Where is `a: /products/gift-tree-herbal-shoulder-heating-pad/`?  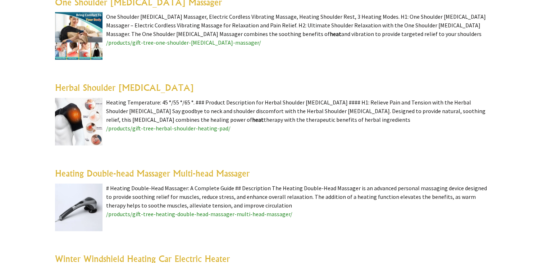 a: /products/gift-tree-herbal-shoulder-heating-pad/ is located at coordinates (168, 128).